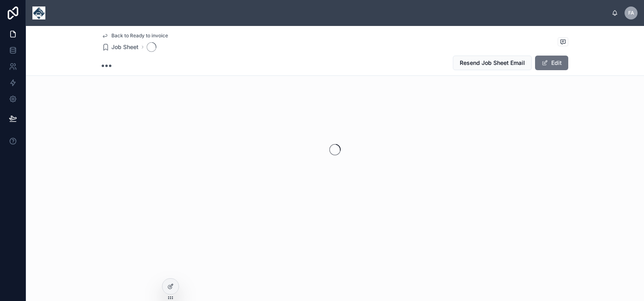 Image resolution: width=644 pixels, height=301 pixels. I want to click on a: Back to Ready to invoice, so click(135, 36).